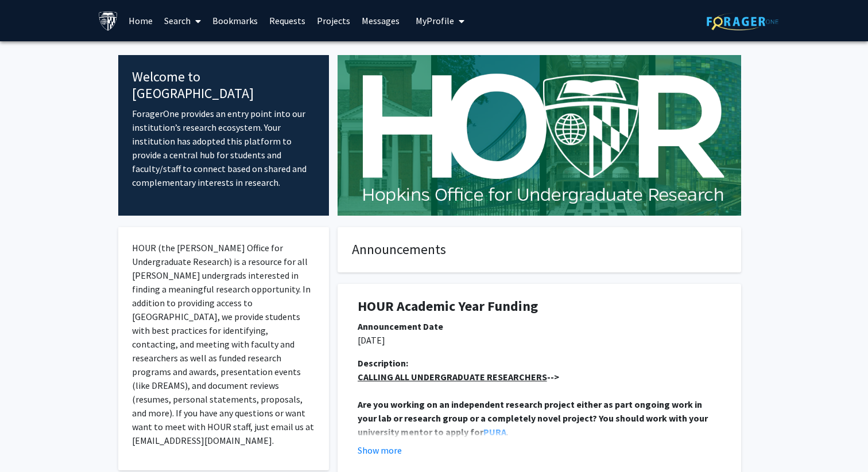  What do you see at coordinates (381, 21) in the screenshot?
I see `a: Messages` at bounding box center [381, 21].